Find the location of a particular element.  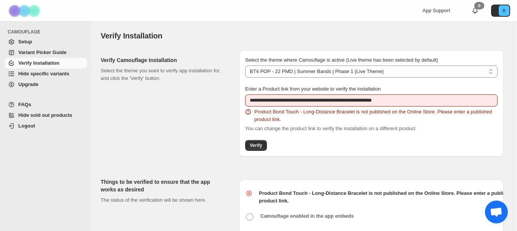

a: Verify Installation is located at coordinates (46, 63).